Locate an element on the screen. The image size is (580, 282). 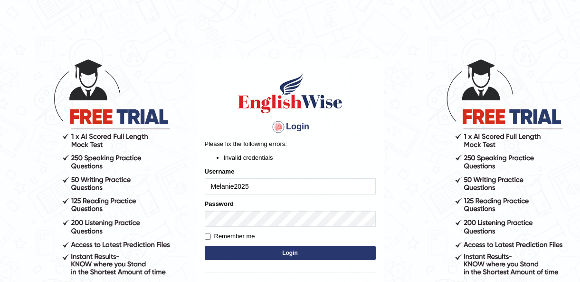
h4: Login is located at coordinates (290, 127).